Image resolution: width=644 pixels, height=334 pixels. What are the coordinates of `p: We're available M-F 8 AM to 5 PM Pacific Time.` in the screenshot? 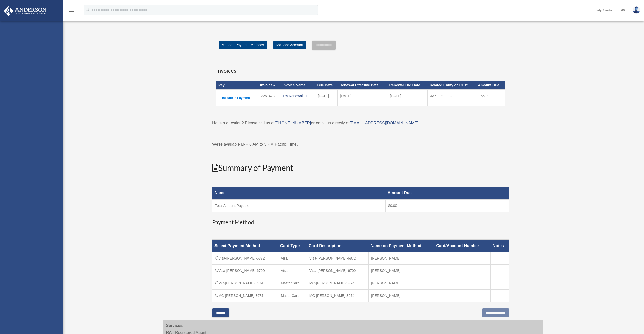 It's located at (360, 144).